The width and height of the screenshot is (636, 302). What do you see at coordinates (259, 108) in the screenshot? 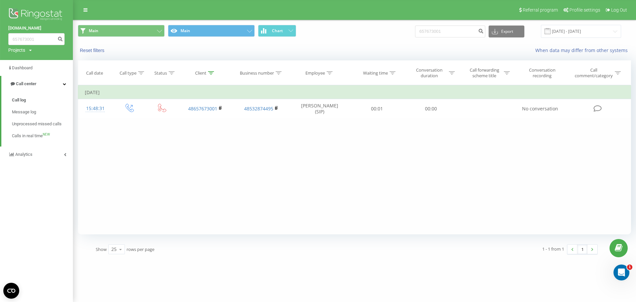
I see `a: 48532874495` at bounding box center [259, 108].